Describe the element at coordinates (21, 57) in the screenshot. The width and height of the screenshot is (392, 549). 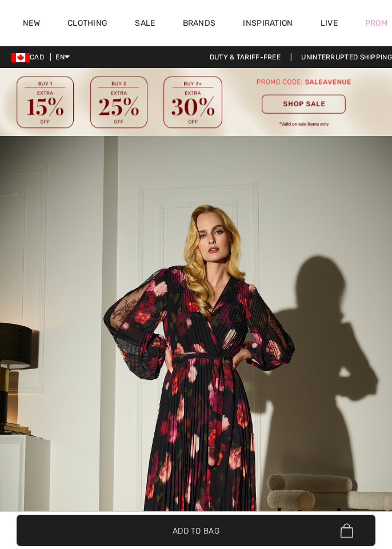
I see `img: Canadian Dollar` at that location.